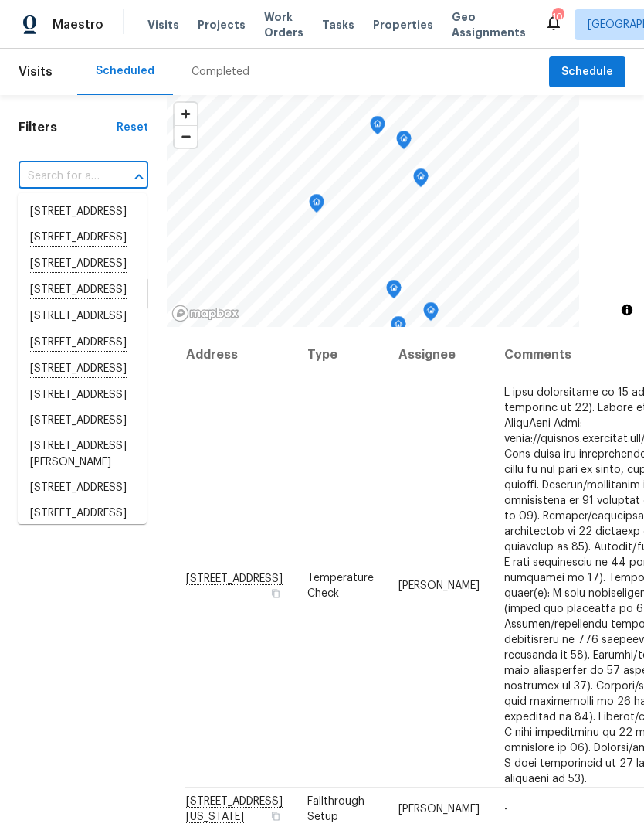 The width and height of the screenshot is (644, 827). Describe the element at coordinates (62, 177) in the screenshot. I see `input: Search for an address...` at that location.